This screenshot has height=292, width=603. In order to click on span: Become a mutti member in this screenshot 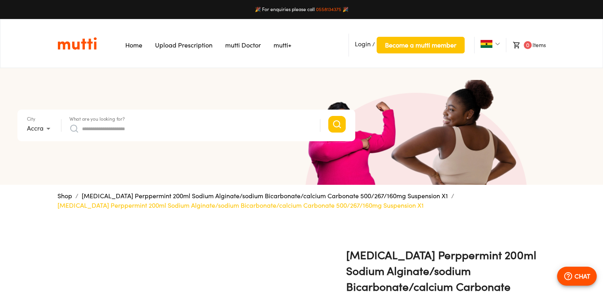, I will do `click(420, 45)`.